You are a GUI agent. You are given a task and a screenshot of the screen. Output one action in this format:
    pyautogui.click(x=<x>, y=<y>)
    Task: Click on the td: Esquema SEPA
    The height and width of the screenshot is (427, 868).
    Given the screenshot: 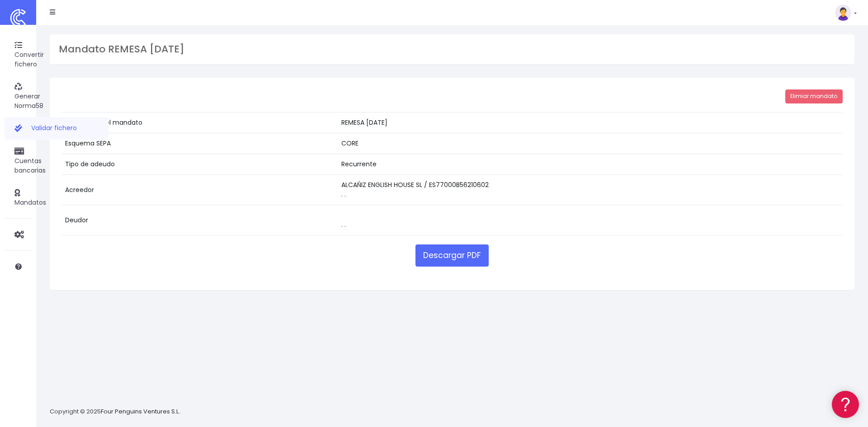 What is the action you would take?
    pyautogui.click(x=199, y=144)
    